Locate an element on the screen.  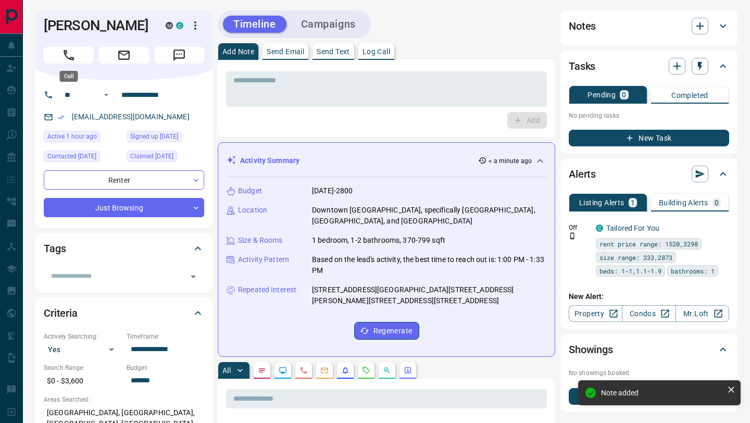
h2: Alerts is located at coordinates (582, 174).